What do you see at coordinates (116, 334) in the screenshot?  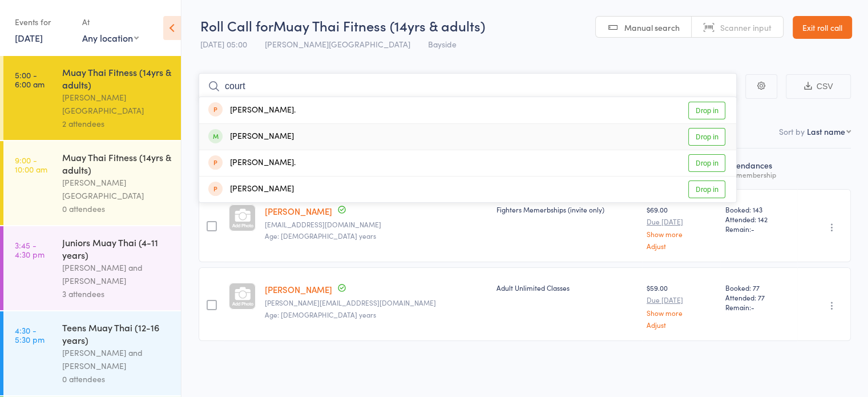 I see `div: Teens Muay Thai (12-16 years)` at bounding box center [116, 334].